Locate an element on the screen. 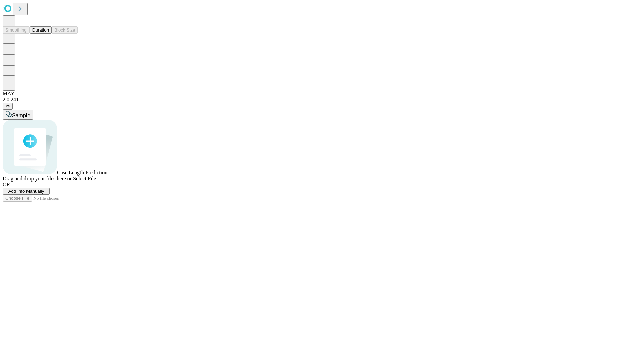  button: Add Info Manually is located at coordinates (26, 191).